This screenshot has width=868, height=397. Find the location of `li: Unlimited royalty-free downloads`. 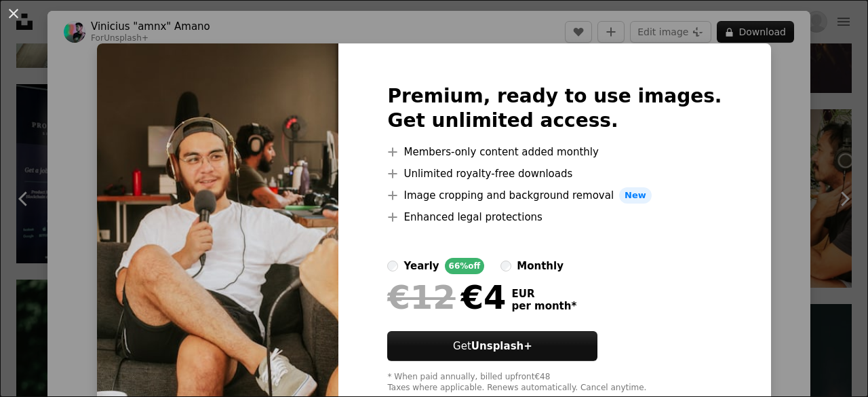

li: Unlimited royalty-free downloads is located at coordinates (554, 174).